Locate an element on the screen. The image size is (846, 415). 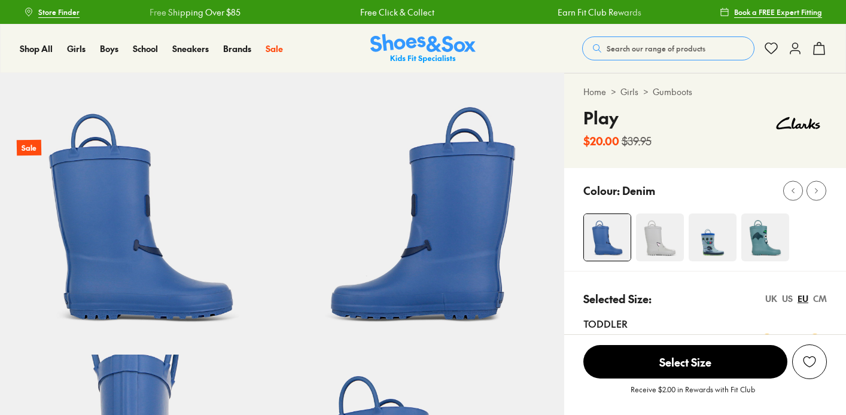
span: Store Finder is located at coordinates (59, 12).